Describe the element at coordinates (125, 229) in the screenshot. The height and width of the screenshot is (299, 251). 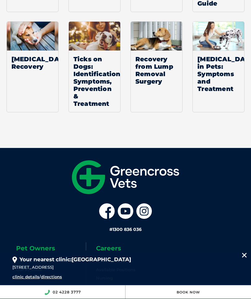
I see `a: #1300 836 036` at that location.